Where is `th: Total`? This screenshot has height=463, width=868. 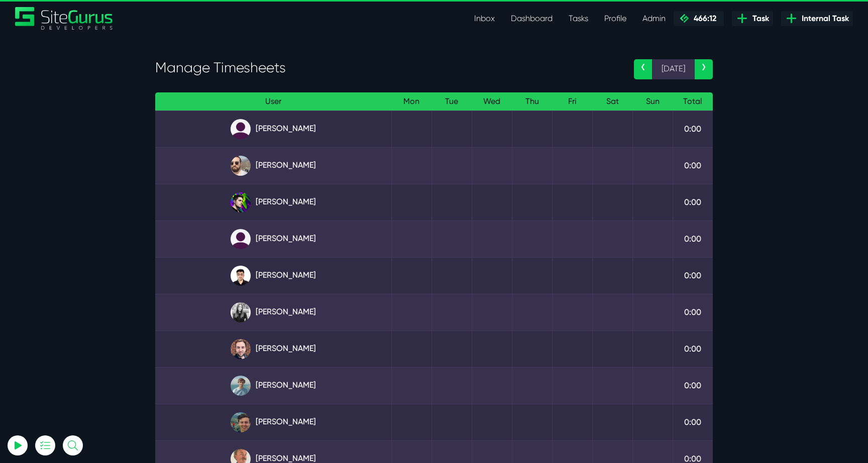
th: Total is located at coordinates (693, 101).